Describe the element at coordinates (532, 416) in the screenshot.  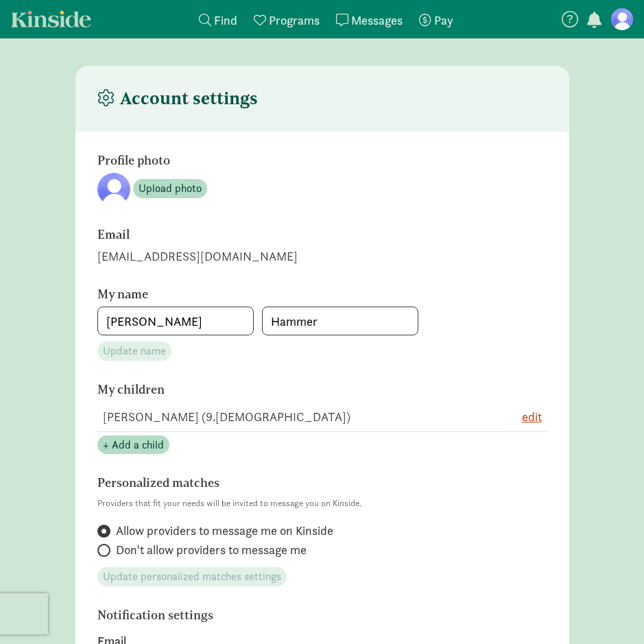
I see `span: edit` at that location.